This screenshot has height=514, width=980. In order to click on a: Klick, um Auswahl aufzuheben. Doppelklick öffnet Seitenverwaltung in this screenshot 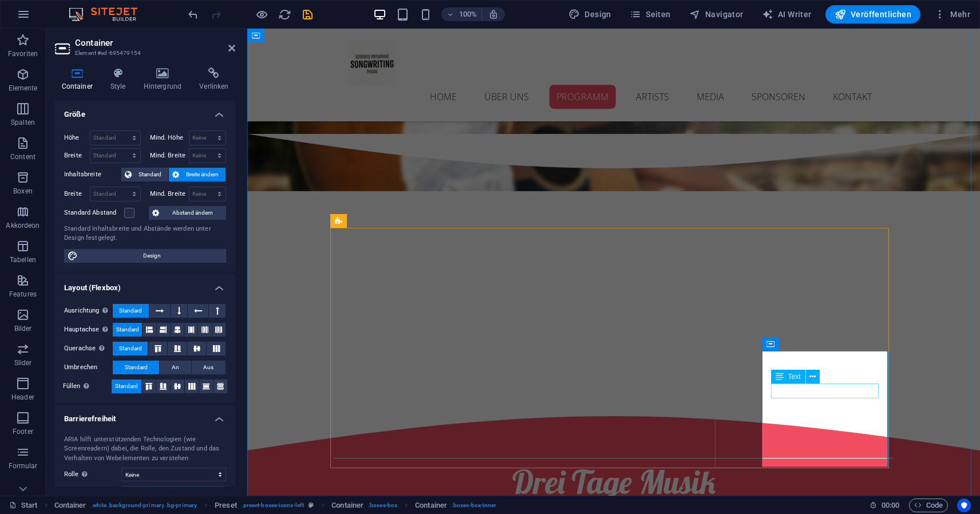, I will do `click(24, 505)`.